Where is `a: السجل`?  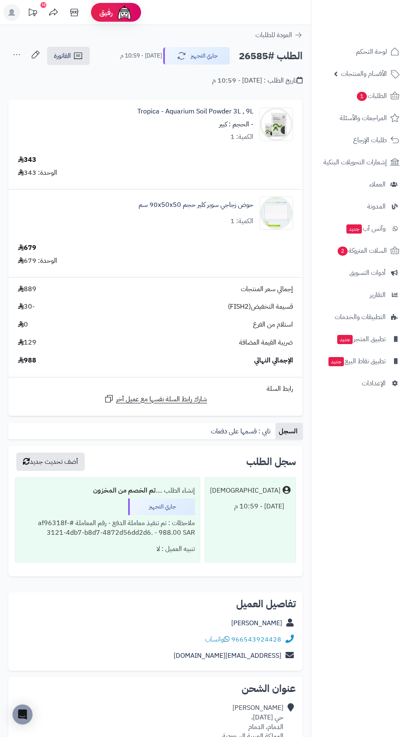
a: السجل is located at coordinates (288, 431).